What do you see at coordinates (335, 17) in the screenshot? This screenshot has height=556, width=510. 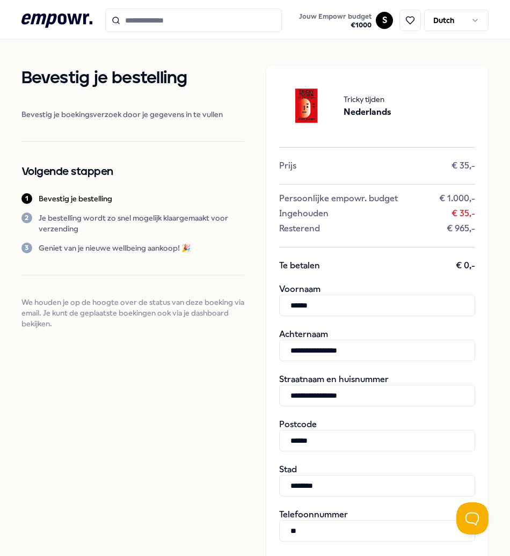 I see `span: Jouw Empowr budget` at bounding box center [335, 17].